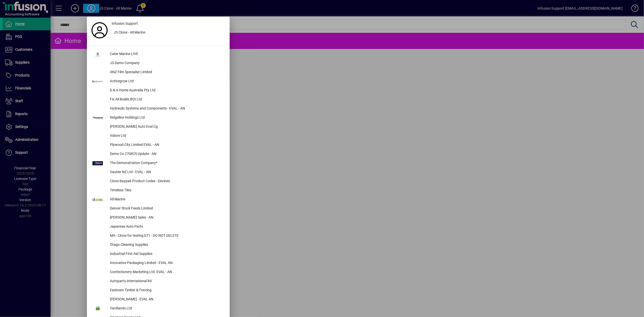  I want to click on div: Ridgeline Holdings Ltd, so click(167, 118).